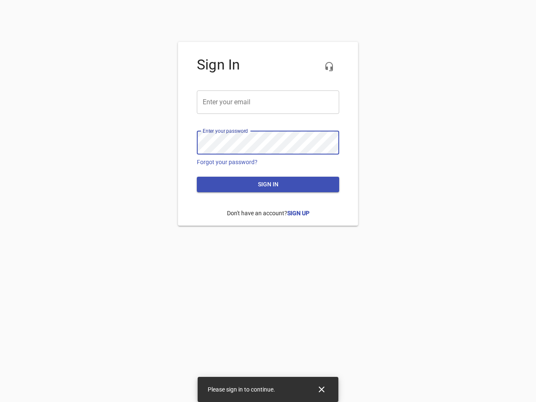  What do you see at coordinates (322, 389) in the screenshot?
I see `button: Close` at bounding box center [322, 389].